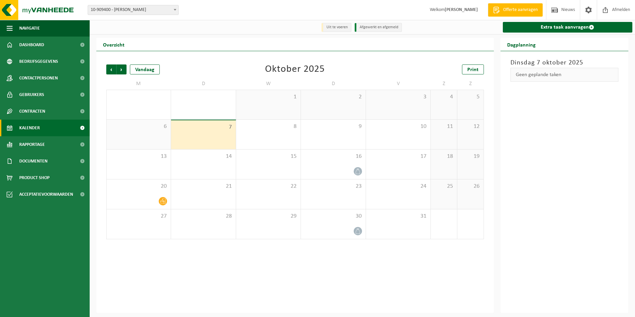  What do you see at coordinates (203, 186) in the screenshot?
I see `span: 21` at bounding box center [203, 186].